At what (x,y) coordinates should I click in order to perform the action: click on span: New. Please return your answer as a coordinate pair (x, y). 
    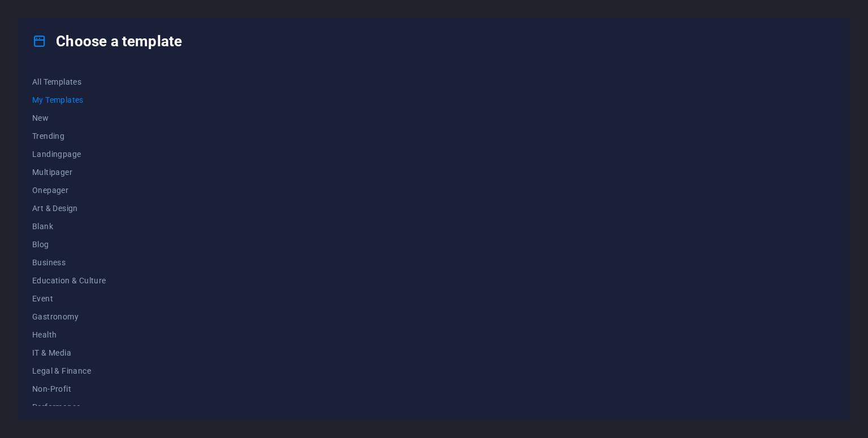
    Looking at the image, I should click on (69, 118).